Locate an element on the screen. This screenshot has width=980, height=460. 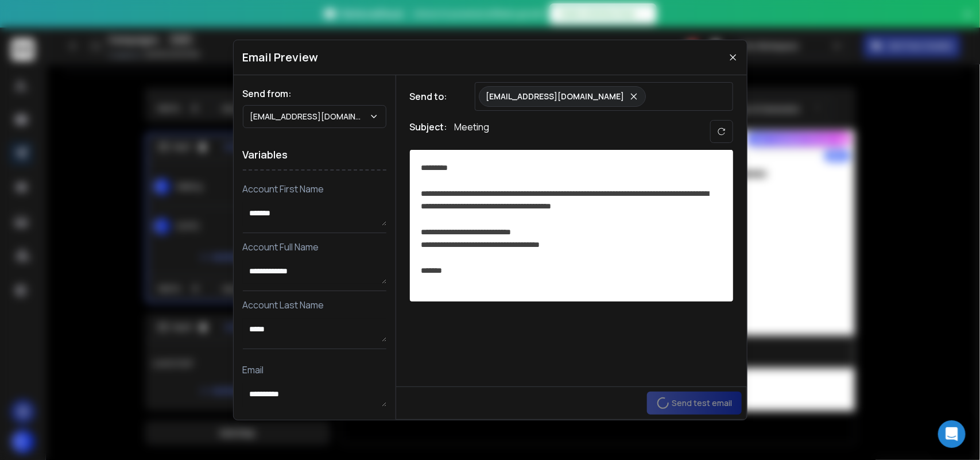
h1: Send from: is located at coordinates (315, 93).